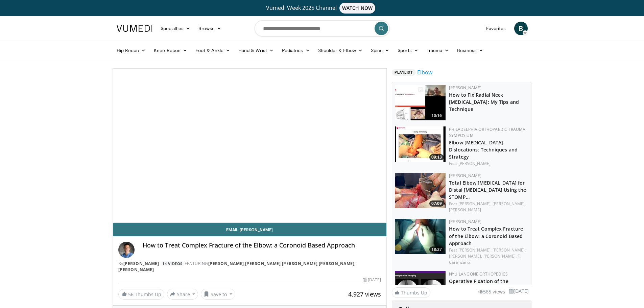 This screenshot has width=644, height=308. Describe the element at coordinates (521, 28) in the screenshot. I see `a: B` at that location.